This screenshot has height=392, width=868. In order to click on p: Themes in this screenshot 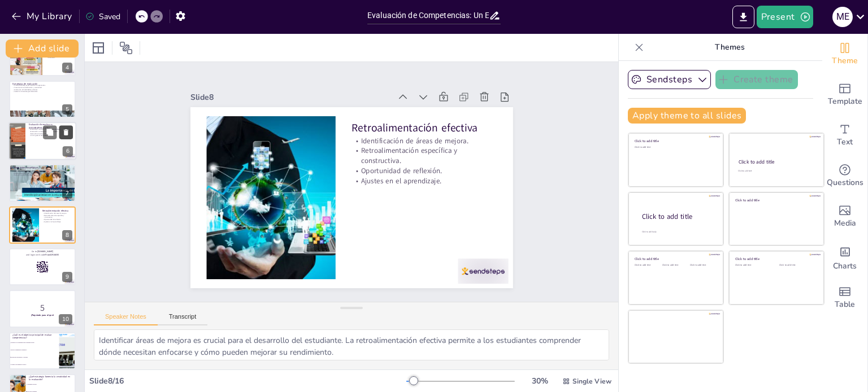, I will do `click(729, 48)`.